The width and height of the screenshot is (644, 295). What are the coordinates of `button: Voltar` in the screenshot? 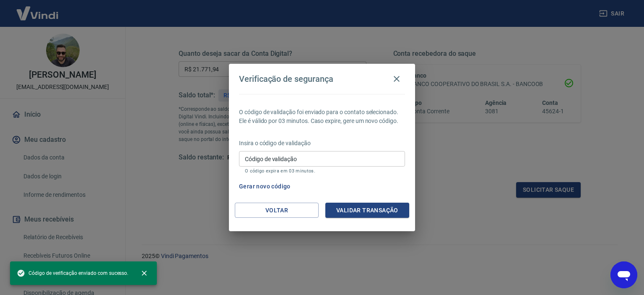 It's located at (277, 210).